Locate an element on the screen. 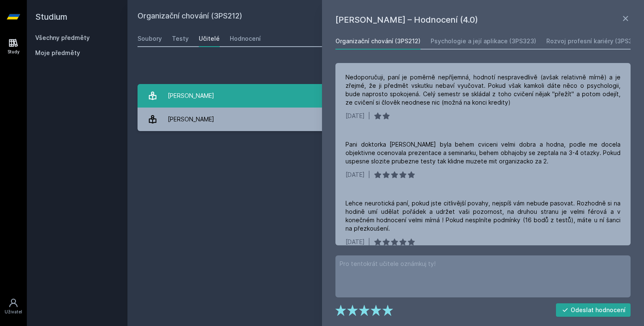 The image size is (644, 326). div: Uživatel is located at coordinates (14, 311).